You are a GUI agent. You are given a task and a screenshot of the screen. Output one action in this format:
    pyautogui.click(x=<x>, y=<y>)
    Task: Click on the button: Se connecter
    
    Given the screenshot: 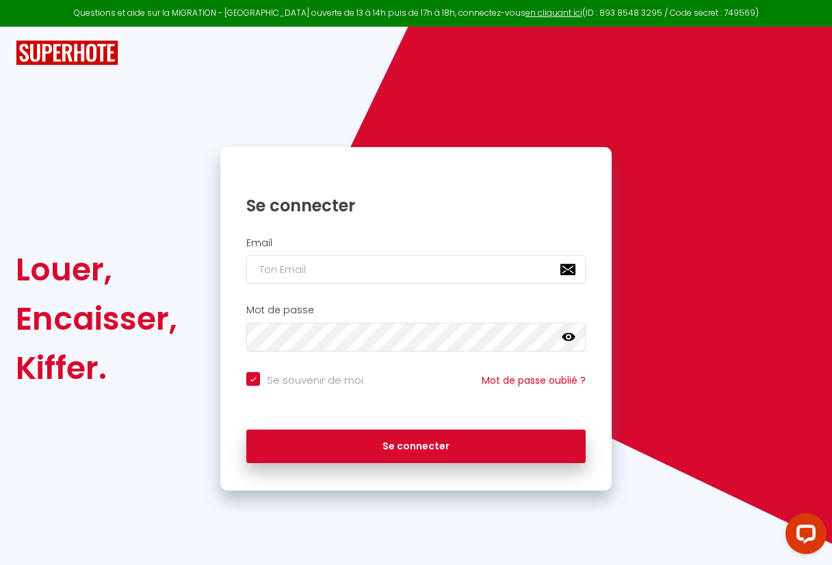 What is the action you would take?
    pyautogui.click(x=416, y=447)
    